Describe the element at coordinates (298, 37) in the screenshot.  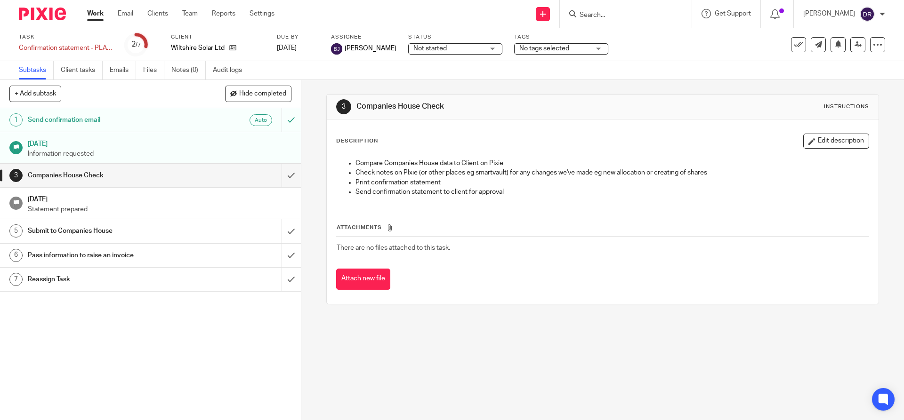
I see `label: Due by` at that location.